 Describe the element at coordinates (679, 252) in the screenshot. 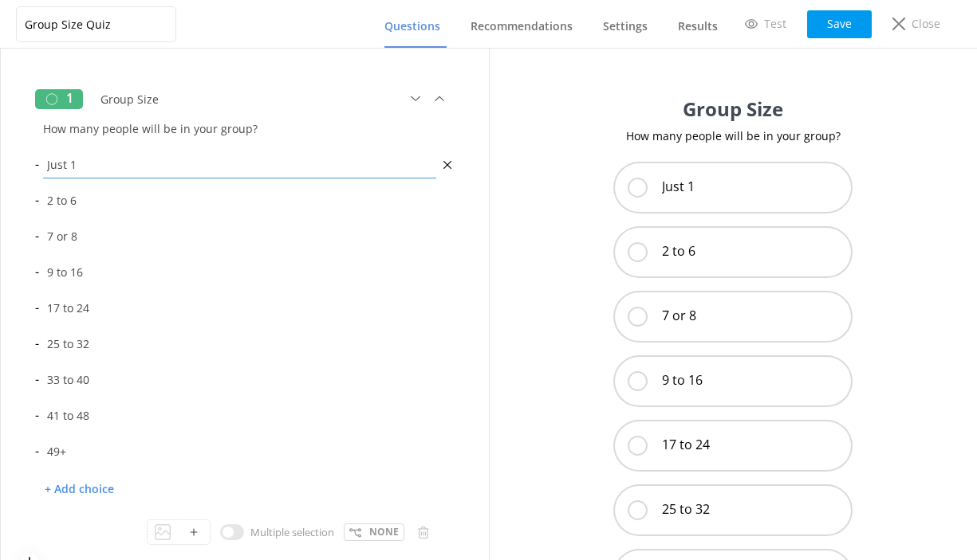

I see `p: 2 to 6` at that location.